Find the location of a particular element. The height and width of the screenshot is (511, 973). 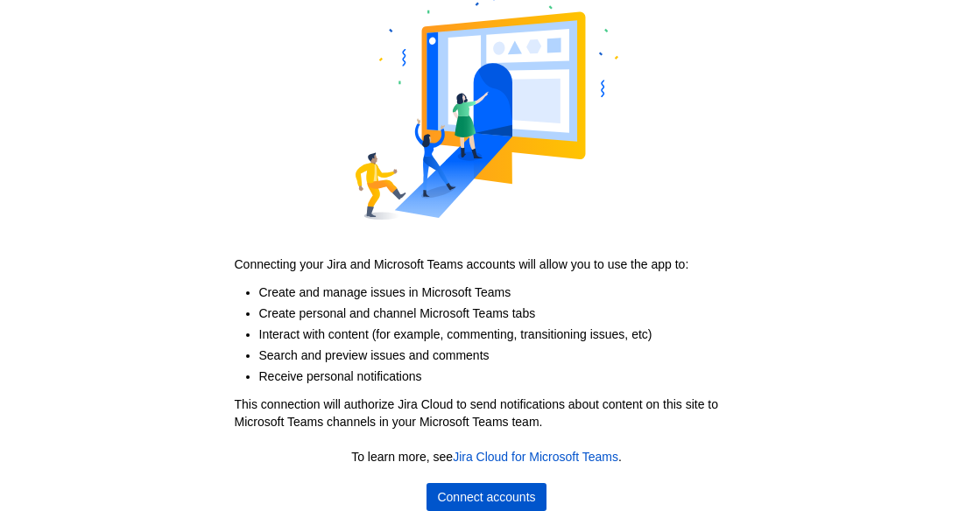

p: This connection will authorize Jira Cloud to send notifications about content on this site to Mic... is located at coordinates (487, 413).